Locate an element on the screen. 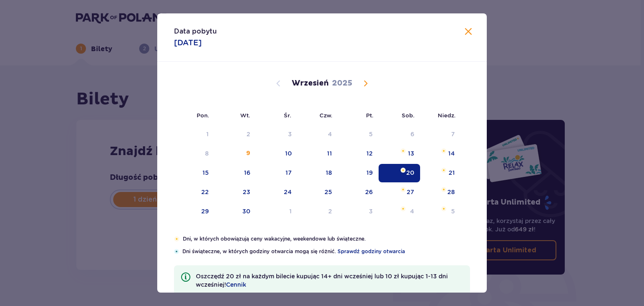 This screenshot has width=644, height=306. p: Dni świąteczne, w których godziny otwarcia mogą się różnić. is located at coordinates (326, 251).